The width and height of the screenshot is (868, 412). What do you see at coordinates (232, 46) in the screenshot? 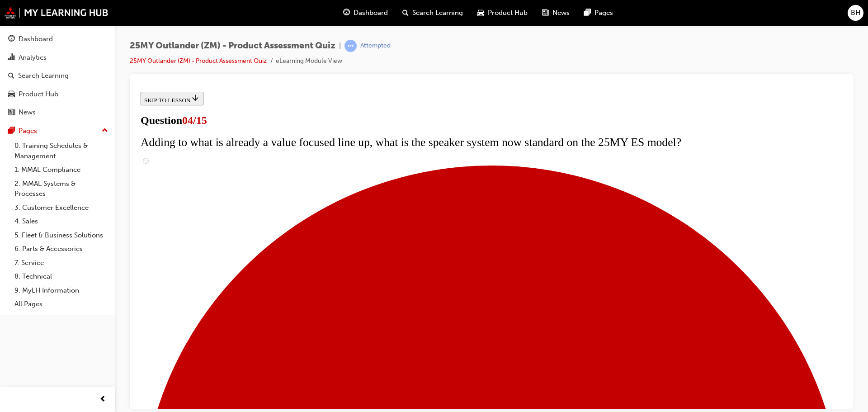
I see `span: 25MY Outlander (ZM) - Product Assessment Quiz` at bounding box center [232, 46].